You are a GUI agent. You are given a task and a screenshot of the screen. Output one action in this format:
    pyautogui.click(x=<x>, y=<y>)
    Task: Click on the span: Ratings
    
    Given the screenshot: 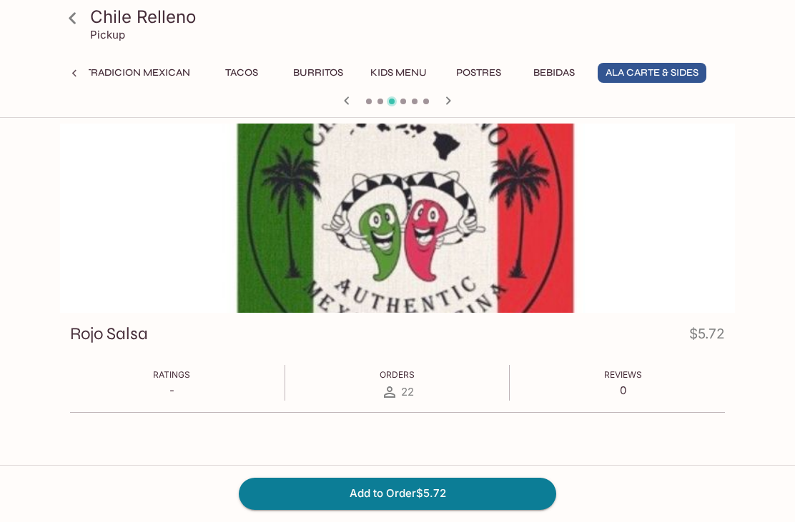 What is the action you would take?
    pyautogui.click(x=172, y=375)
    